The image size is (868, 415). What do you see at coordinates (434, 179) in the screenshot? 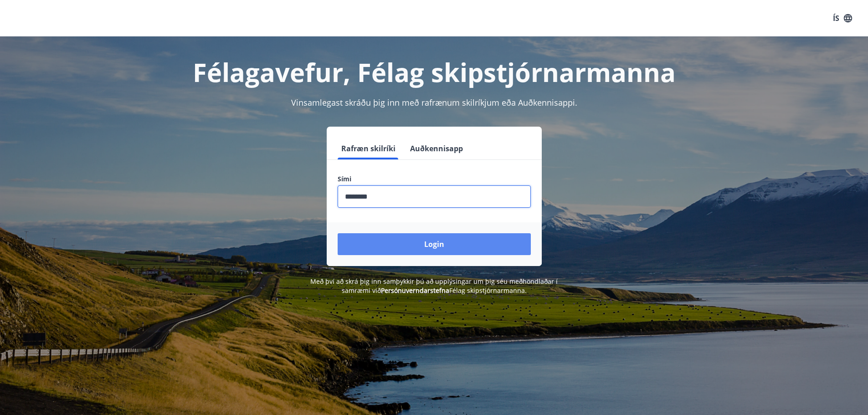
I see `label: Sími` at bounding box center [434, 179].